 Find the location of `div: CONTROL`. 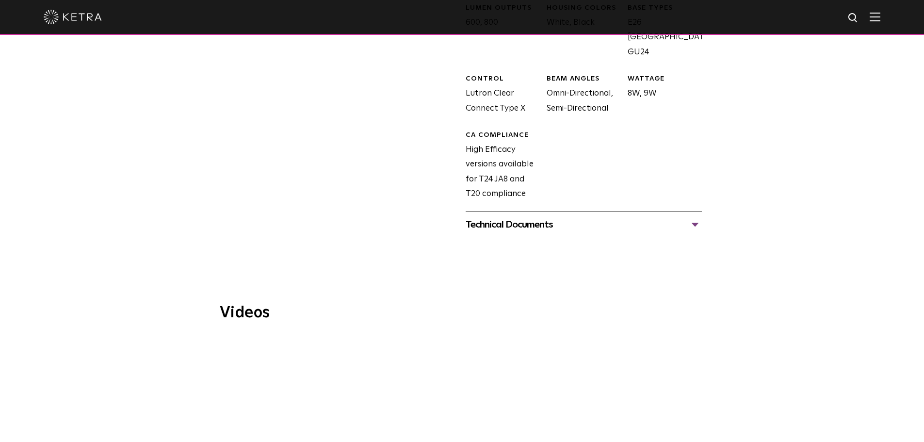

div: CONTROL is located at coordinates (503, 79).